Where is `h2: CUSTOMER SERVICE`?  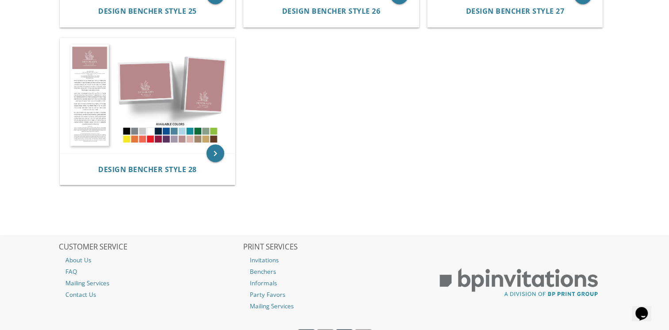
h2: CUSTOMER SERVICE is located at coordinates (150, 247).